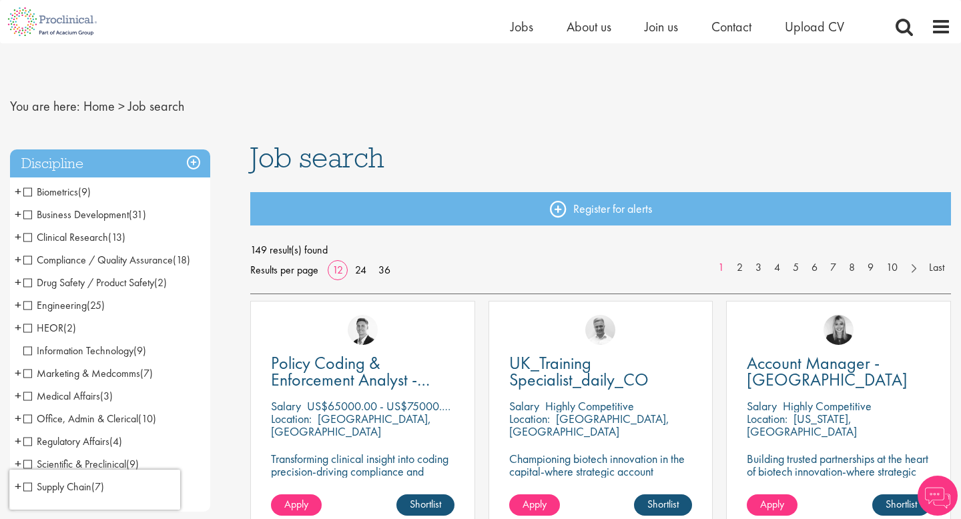  I want to click on a: 12, so click(338, 270).